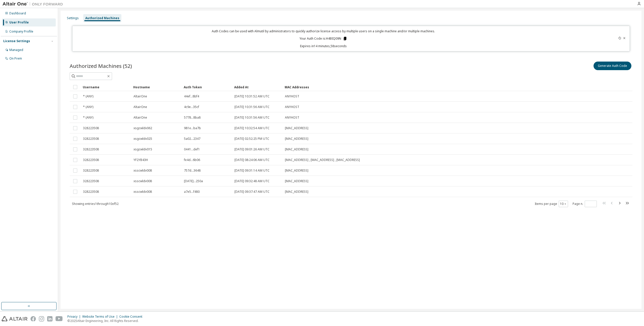 The image size is (644, 326). Describe the element at coordinates (141, 160) in the screenshot. I see `span: YF2YB43H` at that location.